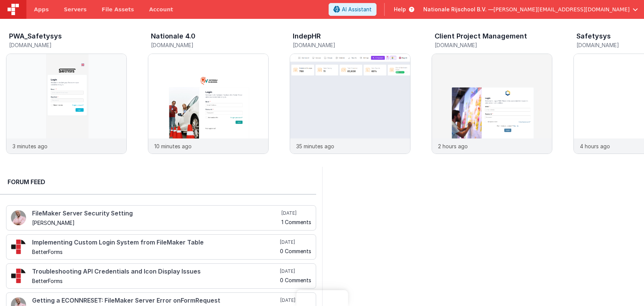 This screenshot has height=306, width=644. I want to click on h3: IndepHR, so click(307, 36).